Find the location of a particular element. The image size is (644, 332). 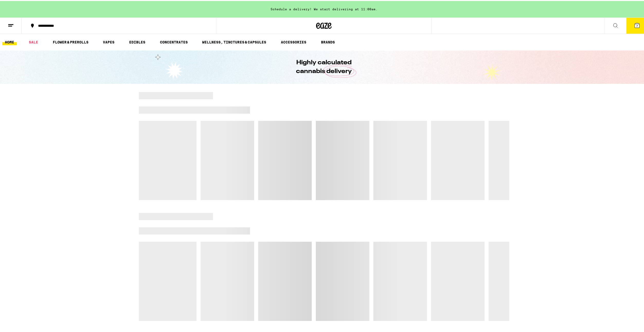

img: Vector.png is located at coordinates (201, 10).